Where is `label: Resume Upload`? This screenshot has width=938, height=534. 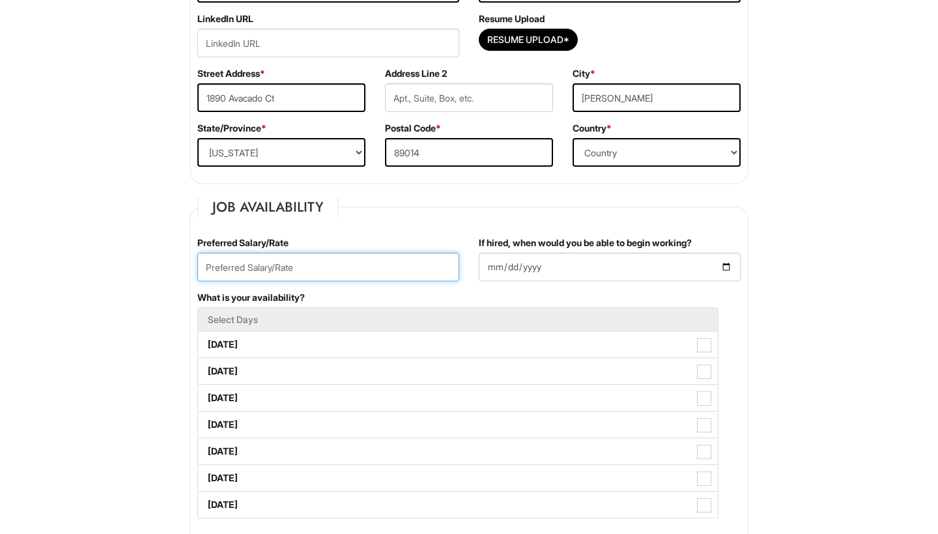 label: Resume Upload is located at coordinates (511, 19).